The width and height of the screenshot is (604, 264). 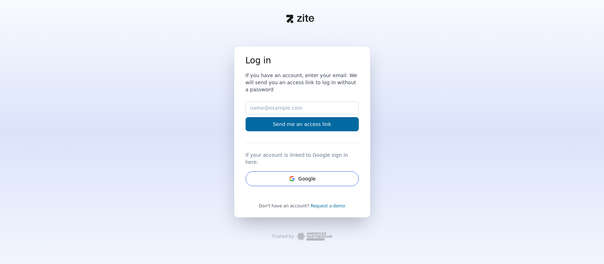 I want to click on div: If your account is linked to Google sign in here:, so click(x=302, y=157).